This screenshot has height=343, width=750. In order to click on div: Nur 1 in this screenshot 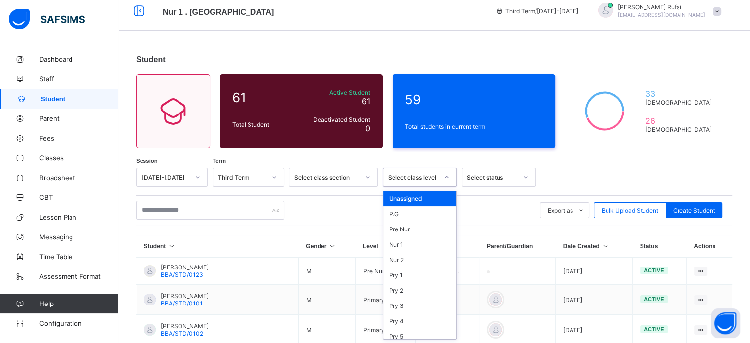, I will do `click(420, 244)`.